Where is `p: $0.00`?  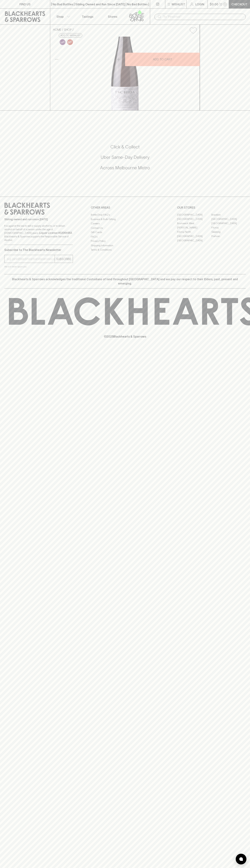 p: $0.00 is located at coordinates (214, 4).